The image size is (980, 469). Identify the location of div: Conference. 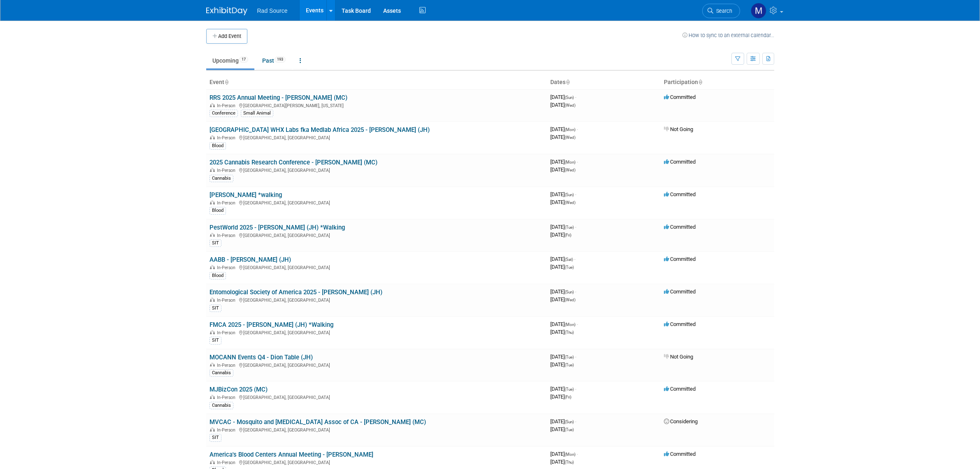
(223, 113).